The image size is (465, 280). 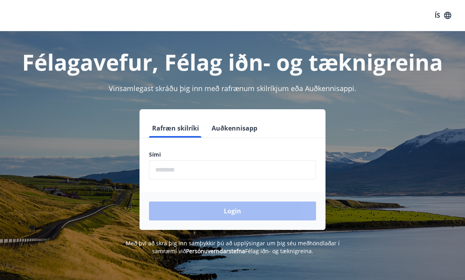 What do you see at coordinates (234, 128) in the screenshot?
I see `button: Auðkennisapp` at bounding box center [234, 128].